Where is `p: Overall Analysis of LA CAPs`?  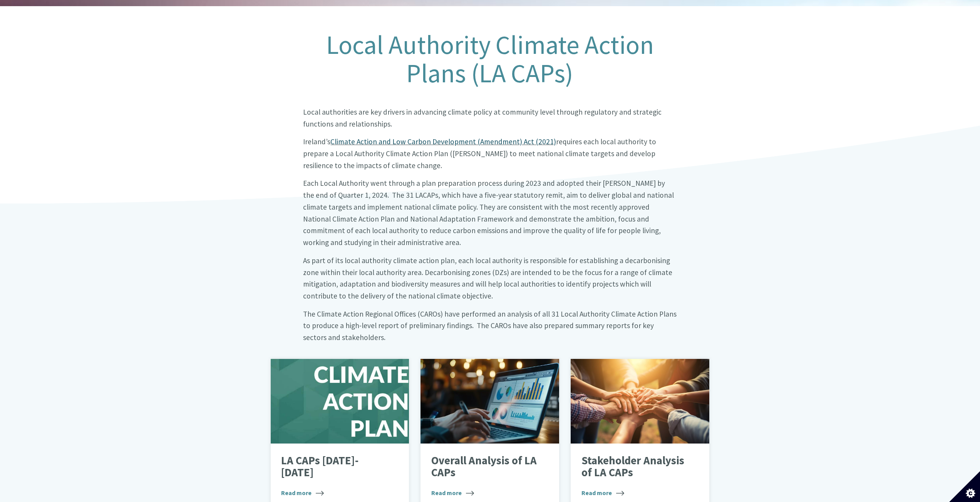
p: Overall Analysis of LA CAPs is located at coordinates (484, 466).